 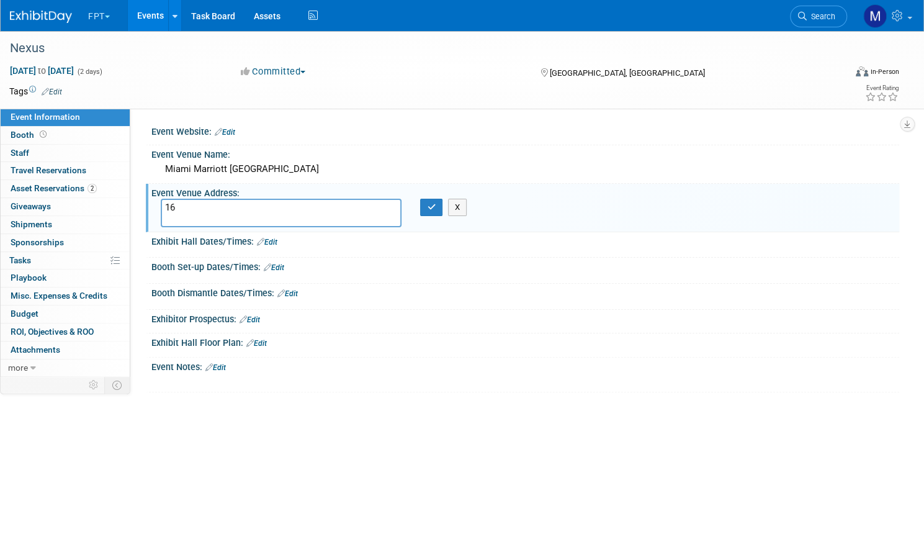 What do you see at coordinates (818, 16) in the screenshot?
I see `a: Search` at bounding box center [818, 16].